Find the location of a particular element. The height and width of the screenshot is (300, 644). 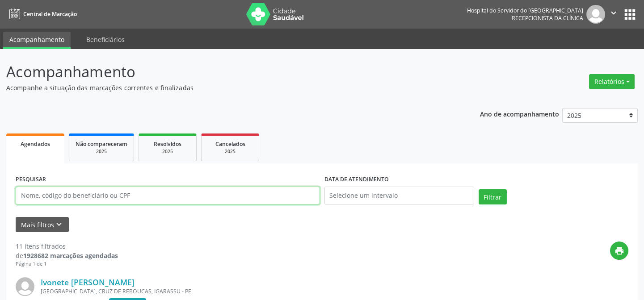

span: Não compareceram is located at coordinates (102, 143).